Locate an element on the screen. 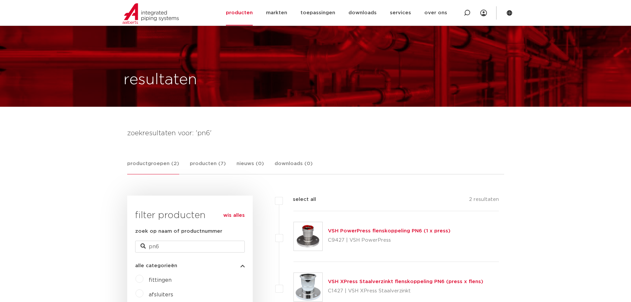 Image resolution: width=631 pixels, height=302 pixels. input: zoeken is located at coordinates (190, 247).